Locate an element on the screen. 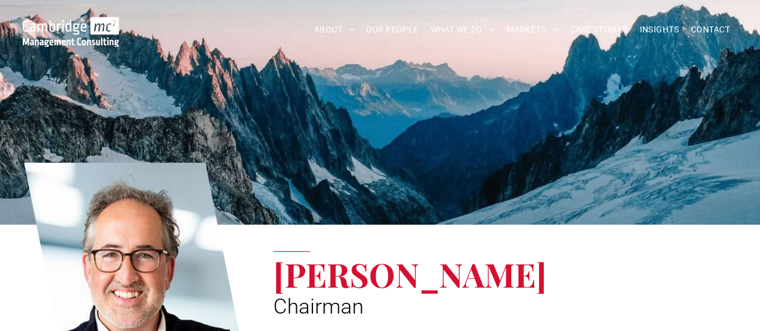 The image size is (760, 331). a: CASE STUDIES is located at coordinates (599, 29).